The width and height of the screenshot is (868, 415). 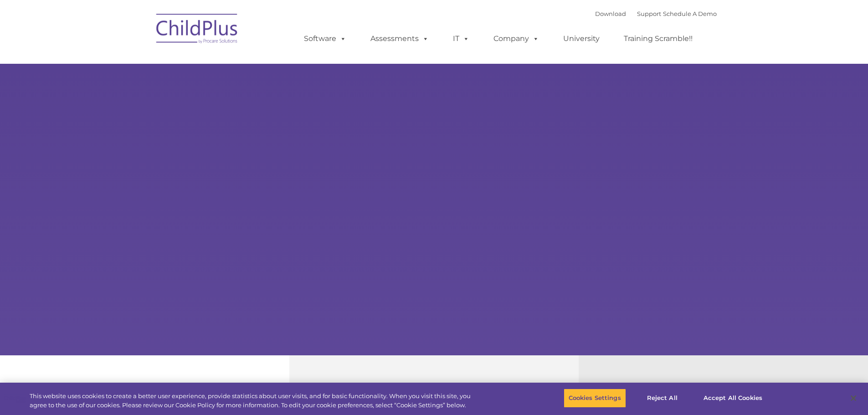 I want to click on button: Accept All Cookies, so click(x=733, y=399).